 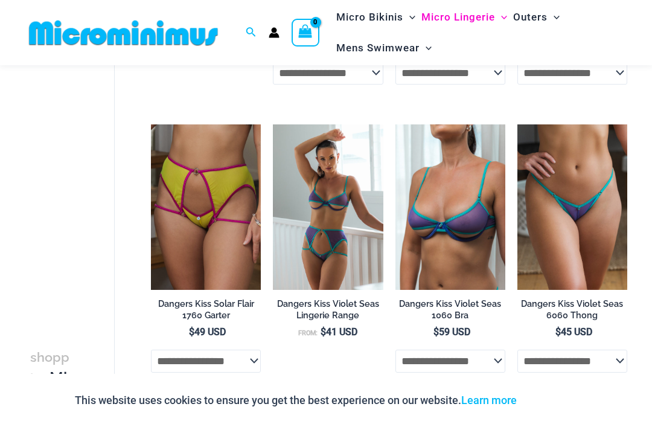 I want to click on a: Dangers Kiss Solar Flair 6060 Thong 1760 Garter 03Dangers Kiss Solar Flair 6060 Thong 1760 Garter..., so click(x=206, y=206).